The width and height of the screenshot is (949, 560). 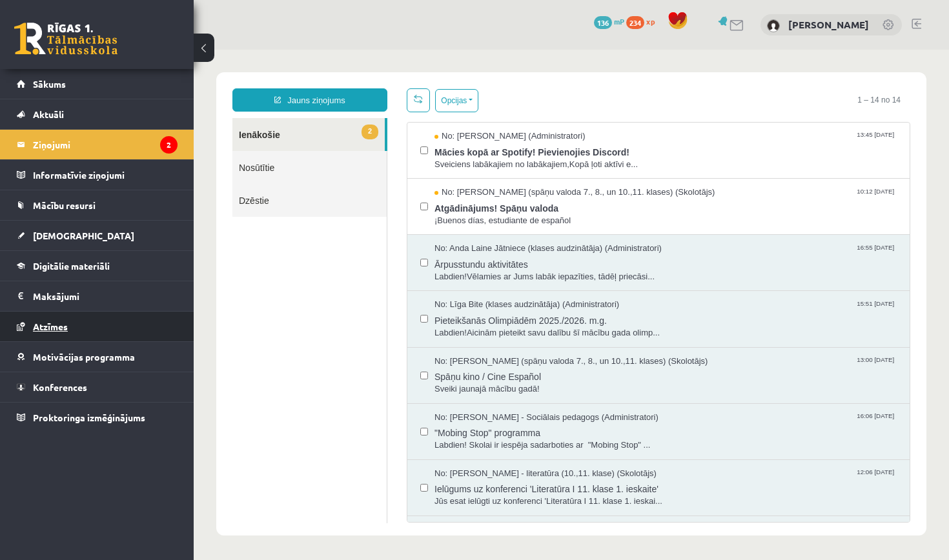 I want to click on span: 234, so click(x=636, y=22).